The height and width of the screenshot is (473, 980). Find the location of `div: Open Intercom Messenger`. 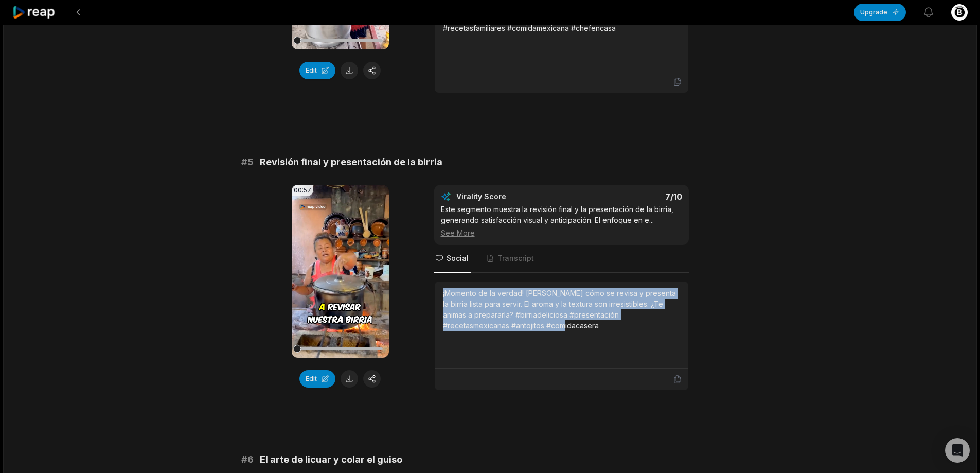

div: Open Intercom Messenger is located at coordinates (957, 450).